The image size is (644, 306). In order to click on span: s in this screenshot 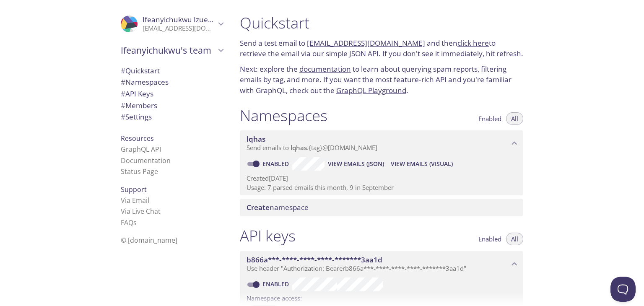, I will do `click(135, 223)`.